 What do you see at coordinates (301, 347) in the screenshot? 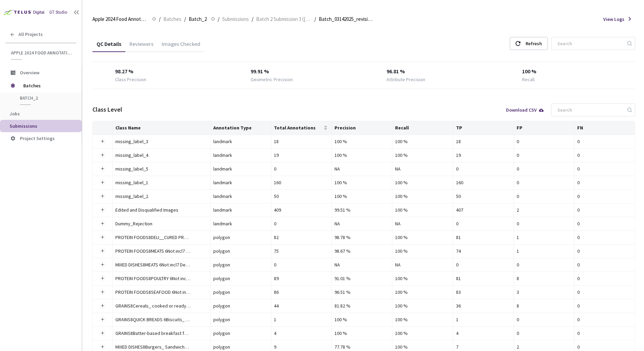
I see `div: 9` at bounding box center [301, 347].